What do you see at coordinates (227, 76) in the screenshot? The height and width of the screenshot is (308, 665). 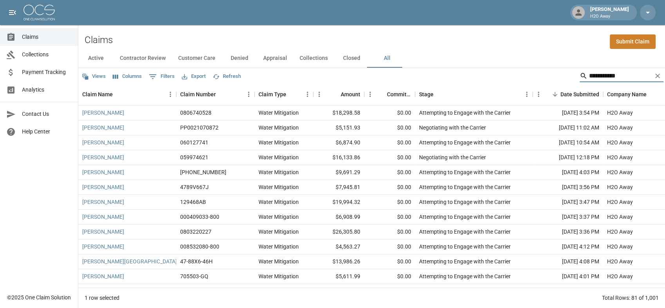 I see `button: Refresh` at bounding box center [227, 76].